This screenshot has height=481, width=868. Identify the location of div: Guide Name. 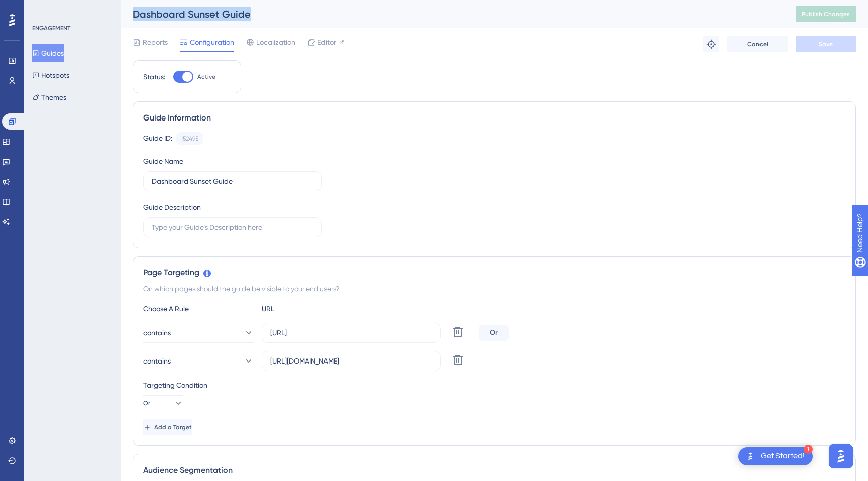
(164, 161).